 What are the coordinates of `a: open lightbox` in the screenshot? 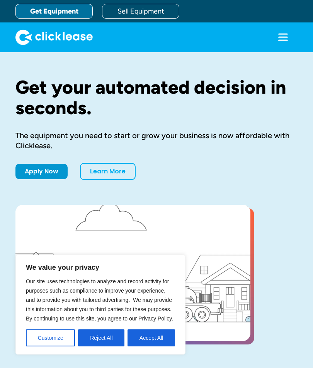 It's located at (133, 273).